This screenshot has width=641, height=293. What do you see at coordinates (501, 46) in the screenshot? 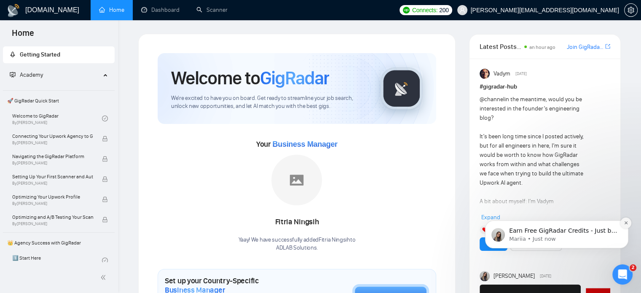
I see `span: Latest Posts from the GigRadar Community` at bounding box center [501, 46].